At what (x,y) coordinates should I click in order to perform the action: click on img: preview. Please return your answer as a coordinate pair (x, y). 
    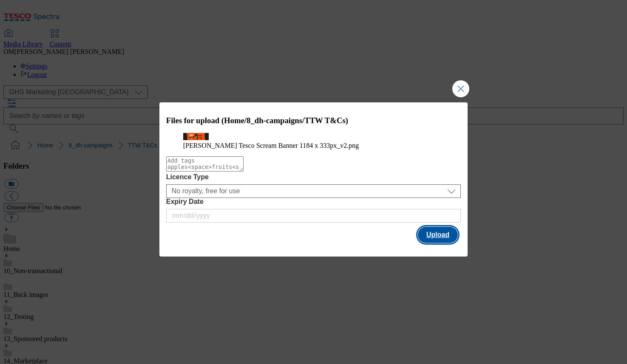
    Looking at the image, I should click on (196, 137).